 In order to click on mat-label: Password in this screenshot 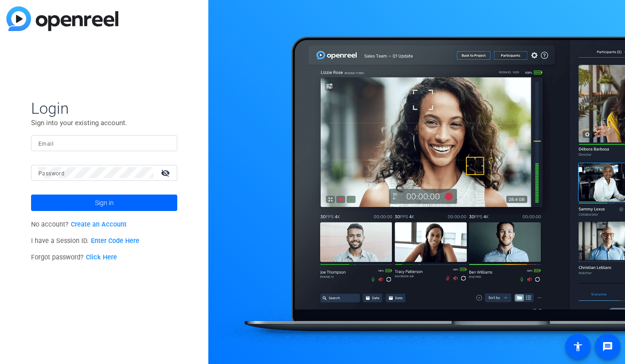, I will do `click(51, 174)`.